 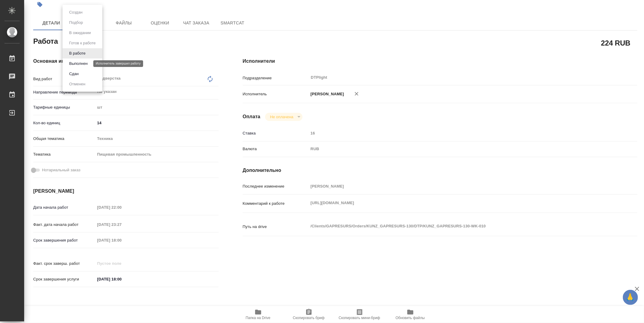 What do you see at coordinates (77, 54) in the screenshot?
I see `button: В работе` at bounding box center [77, 54].